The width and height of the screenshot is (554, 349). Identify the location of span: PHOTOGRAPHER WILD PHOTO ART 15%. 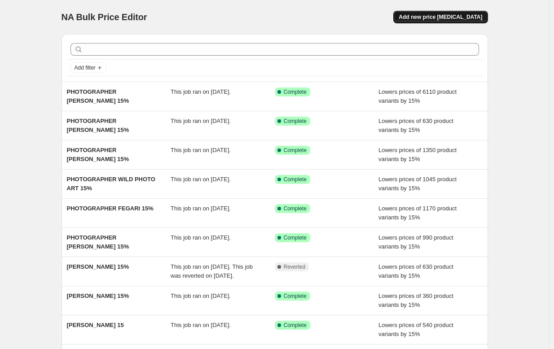
(111, 184).